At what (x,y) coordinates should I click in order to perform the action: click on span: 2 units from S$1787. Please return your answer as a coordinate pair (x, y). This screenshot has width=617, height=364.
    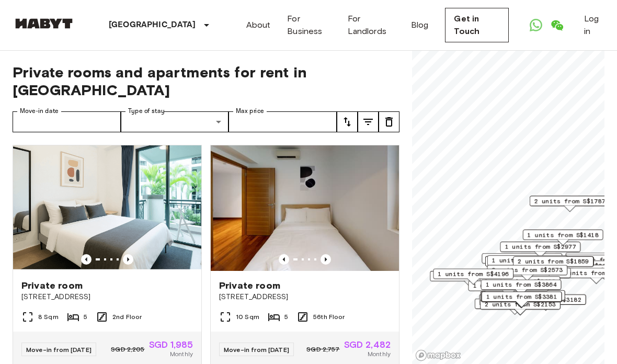
    Looking at the image, I should click on (570, 200).